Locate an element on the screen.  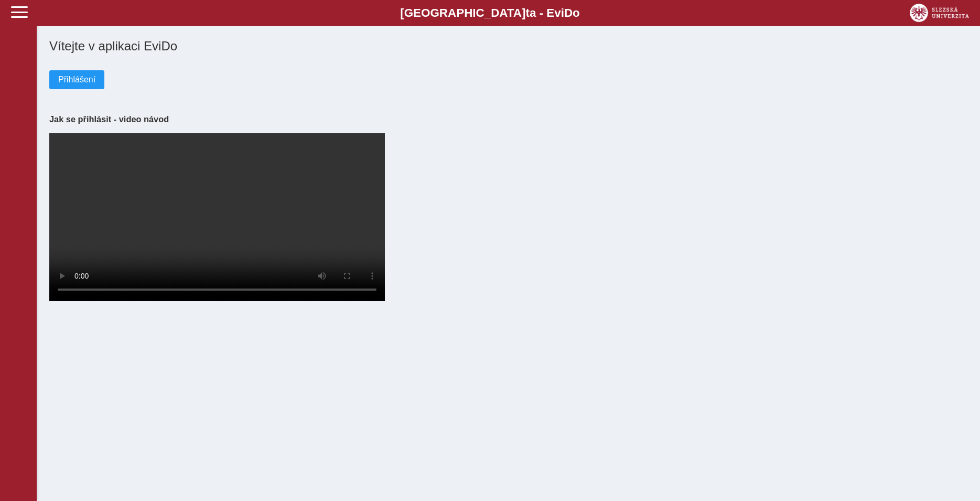
span: t is located at coordinates (527, 12).